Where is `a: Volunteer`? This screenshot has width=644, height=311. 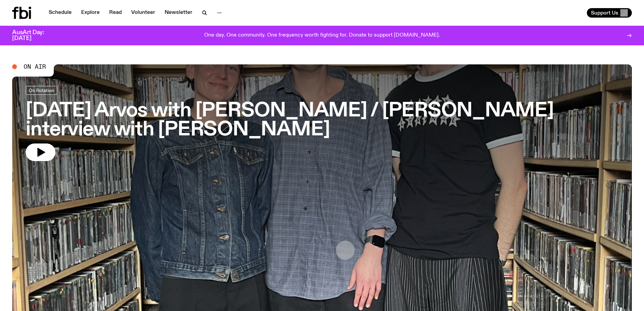
a: Volunteer is located at coordinates (143, 13).